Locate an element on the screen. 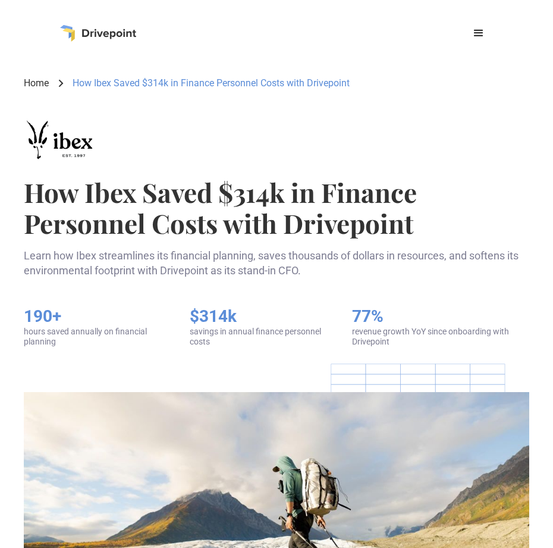  div: revenue growth YoY since onboarding with Drivepoint is located at coordinates (441, 337).